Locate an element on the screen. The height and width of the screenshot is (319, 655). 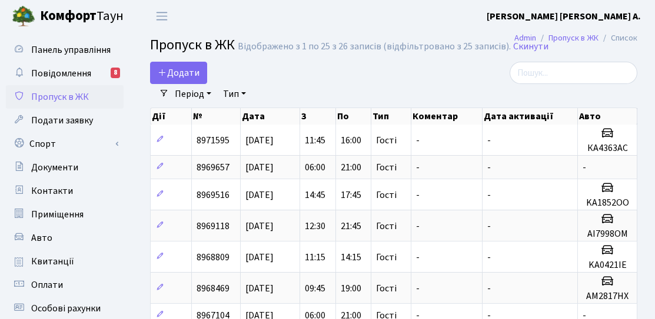
a: Admin is located at coordinates (525, 38).